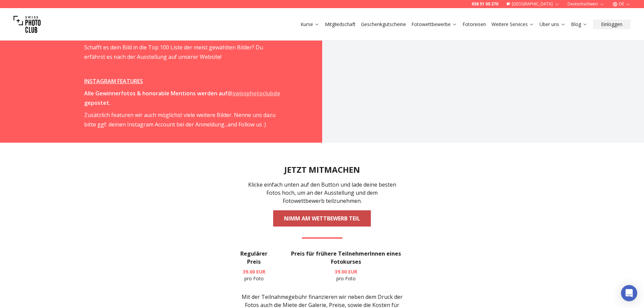 This screenshot has width=644, height=308. Describe the element at coordinates (254, 94) in the screenshot. I see `strong: @swissphotoclubde` at that location.